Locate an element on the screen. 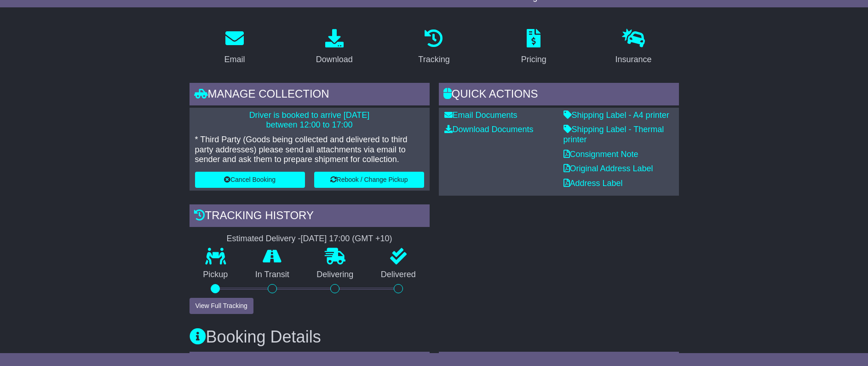 This screenshot has height=366, width=868. p: Pickup is located at coordinates (215, 274).